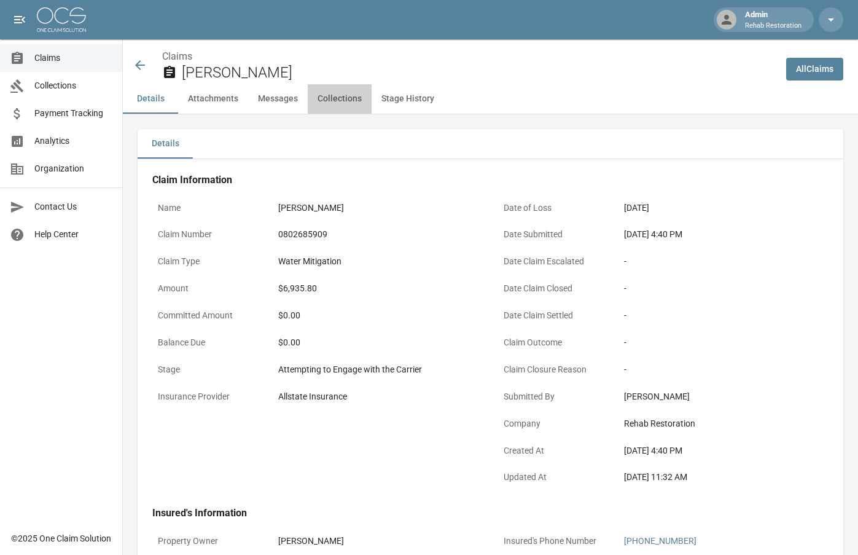  What do you see at coordinates (724, 423) in the screenshot?
I see `div: Rehab Restoration` at bounding box center [724, 423].